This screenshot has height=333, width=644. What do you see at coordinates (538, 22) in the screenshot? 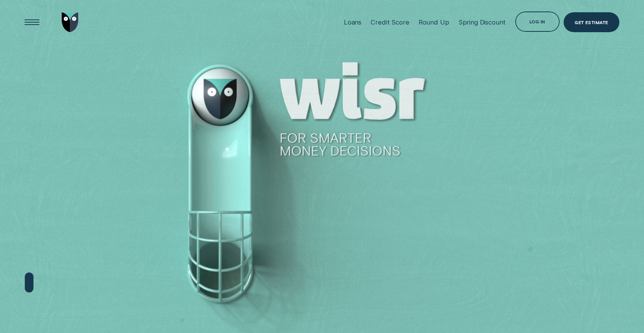
I see `button: Log in` at bounding box center [538, 22].